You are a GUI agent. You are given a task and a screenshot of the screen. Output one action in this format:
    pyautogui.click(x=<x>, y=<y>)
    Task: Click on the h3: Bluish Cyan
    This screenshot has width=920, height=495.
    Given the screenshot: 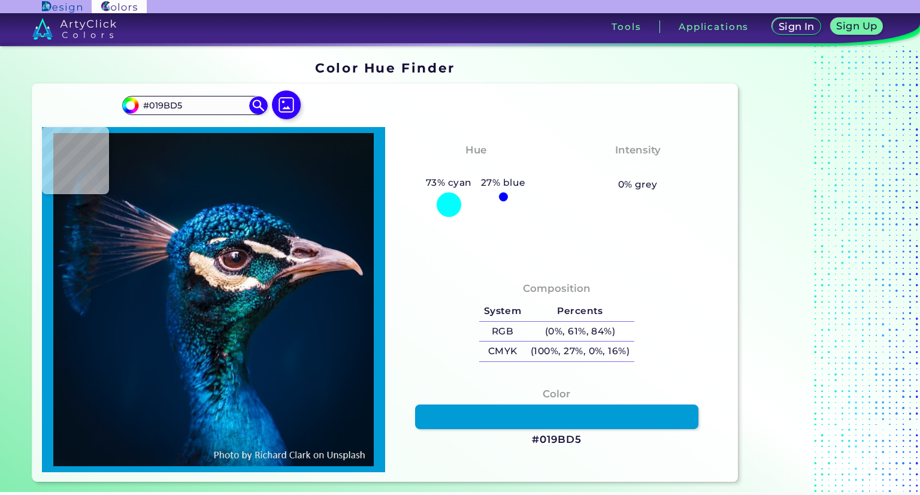 What is the action you would take?
    pyautogui.click(x=476, y=168)
    